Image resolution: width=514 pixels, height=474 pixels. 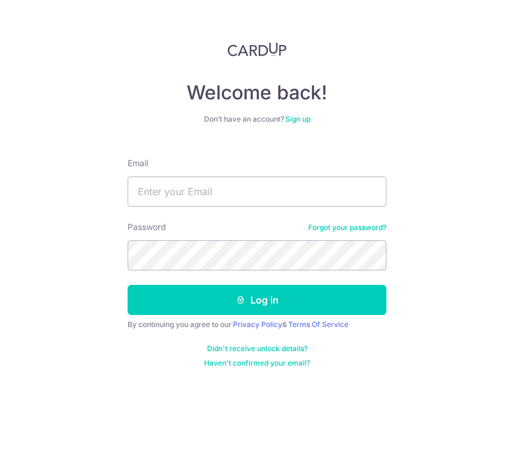 I want to click on a: Forgot your password?, so click(x=347, y=227).